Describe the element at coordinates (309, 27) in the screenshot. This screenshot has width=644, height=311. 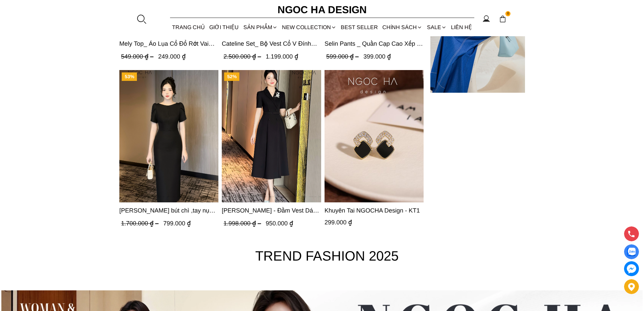
I see `a: NEW COLLECTION` at that location.